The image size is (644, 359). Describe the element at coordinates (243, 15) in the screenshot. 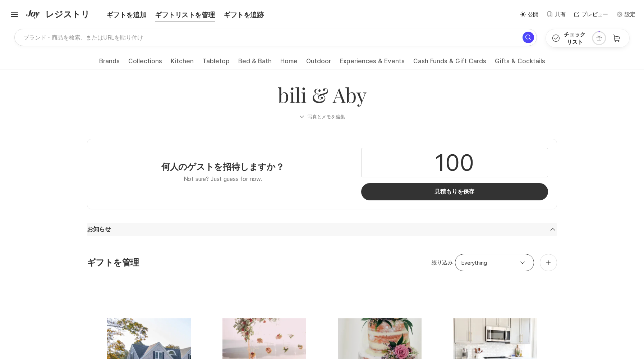

I see `div: ギフトを追跡` at that location.